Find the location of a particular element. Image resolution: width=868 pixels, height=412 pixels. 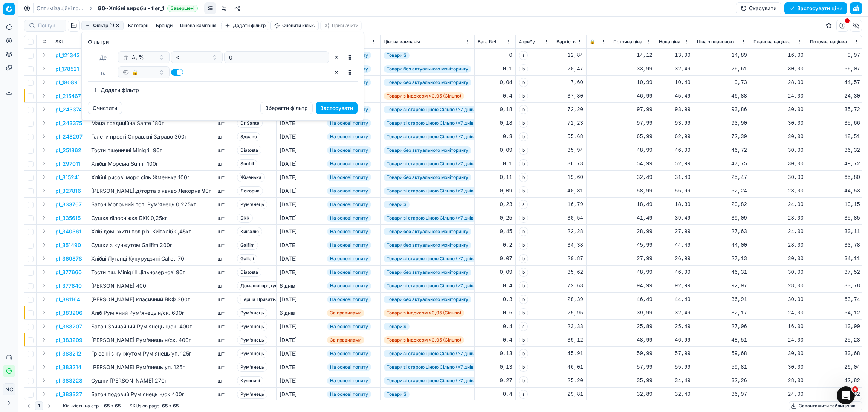

label: Фiльтри is located at coordinates (222, 42).